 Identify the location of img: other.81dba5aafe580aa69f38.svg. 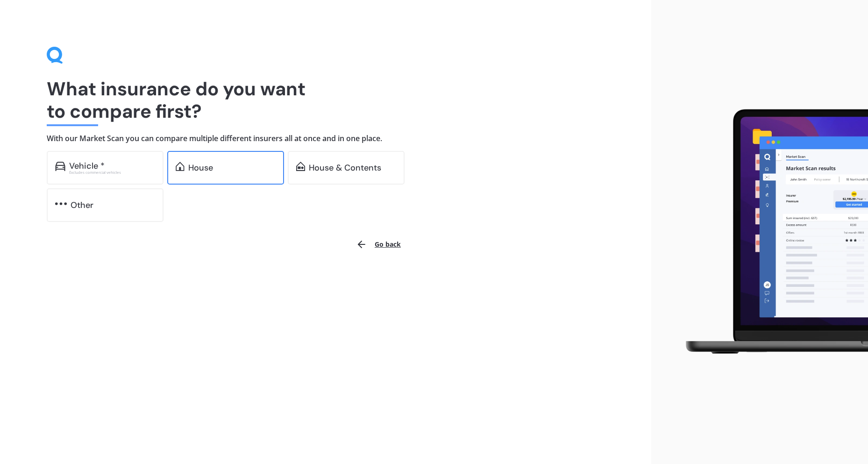
(61, 204).